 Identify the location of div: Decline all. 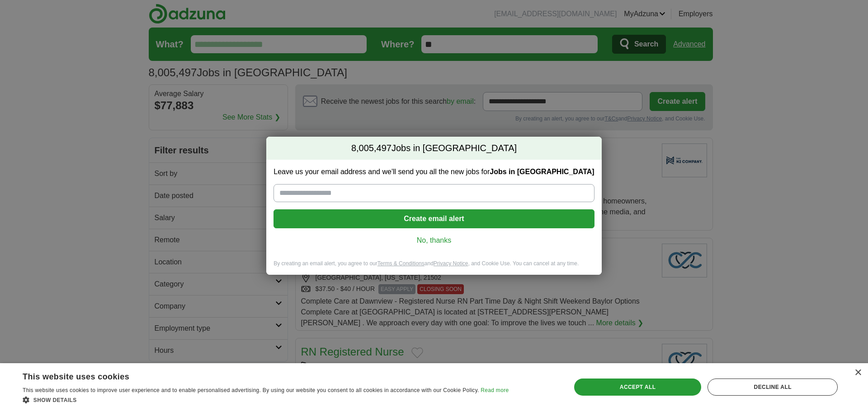
(772, 388).